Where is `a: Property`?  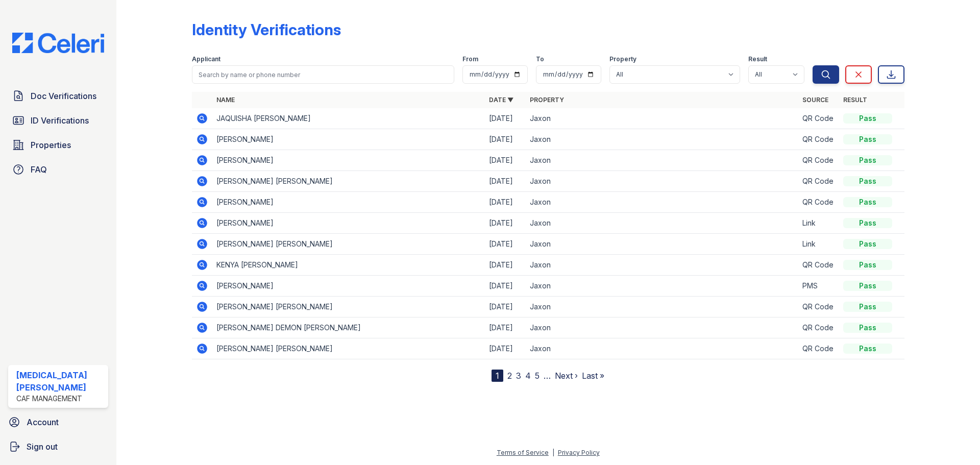 a: Property is located at coordinates (546, 100).